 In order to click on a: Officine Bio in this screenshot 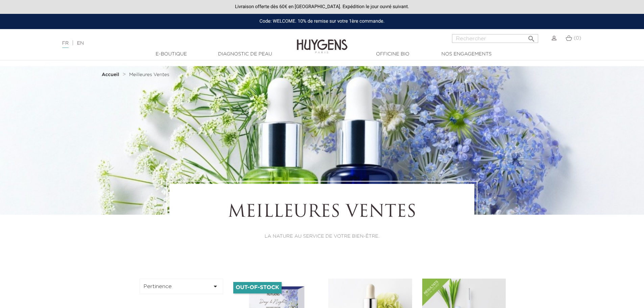, I will do `click(393, 54)`.